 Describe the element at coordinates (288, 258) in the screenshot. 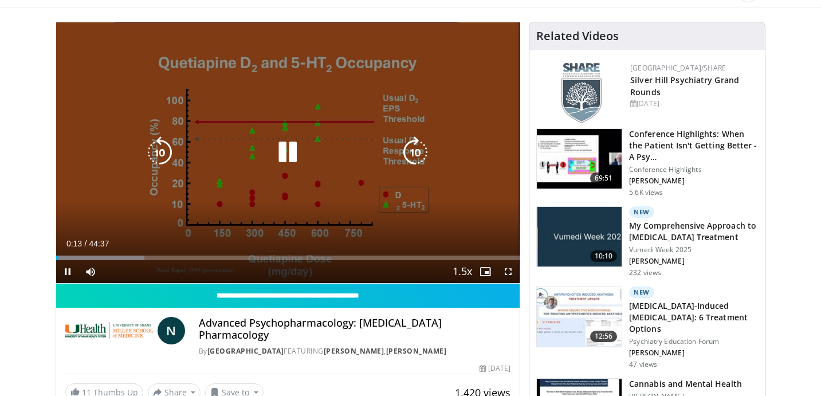

I see `div: Progress Bar` at that location.